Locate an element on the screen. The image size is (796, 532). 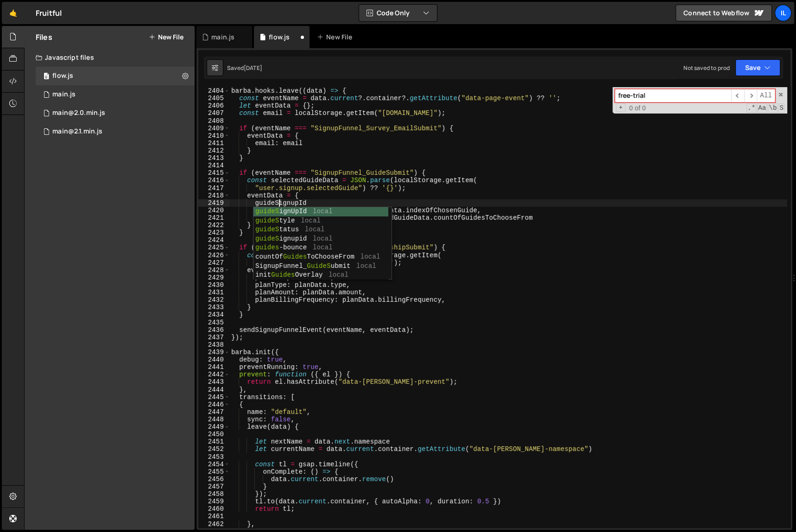
div: 2461 is located at coordinates (214, 516).